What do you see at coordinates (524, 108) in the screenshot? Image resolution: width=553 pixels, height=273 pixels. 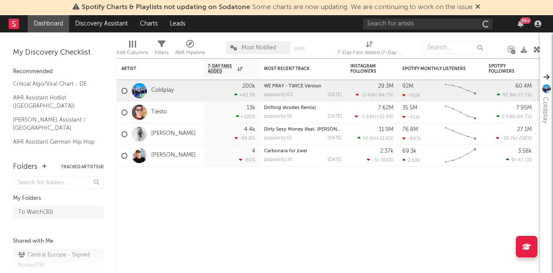 I see `div: 7.95M` at bounding box center [524, 108].